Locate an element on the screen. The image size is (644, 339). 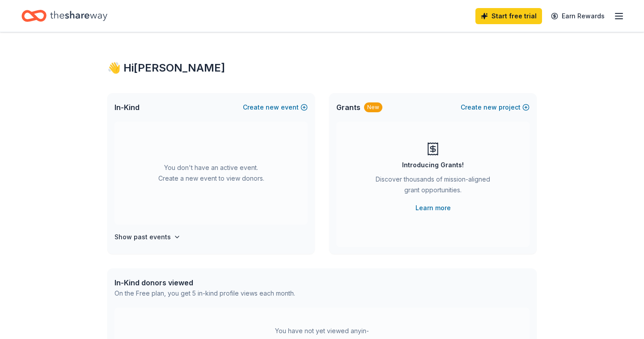
button: Createnewevent is located at coordinates (275, 107).